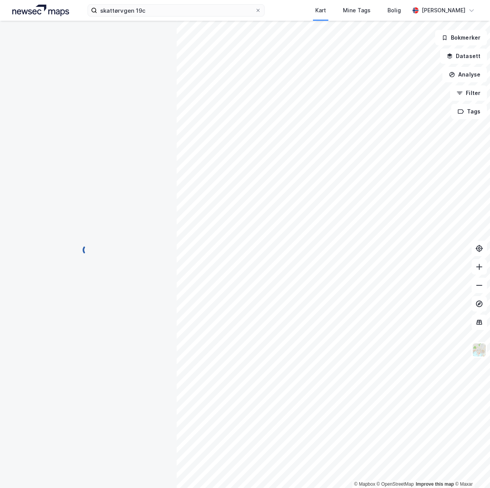 This screenshot has height=488, width=490. What do you see at coordinates (461, 38) in the screenshot?
I see `button: Bokmerker` at bounding box center [461, 38].